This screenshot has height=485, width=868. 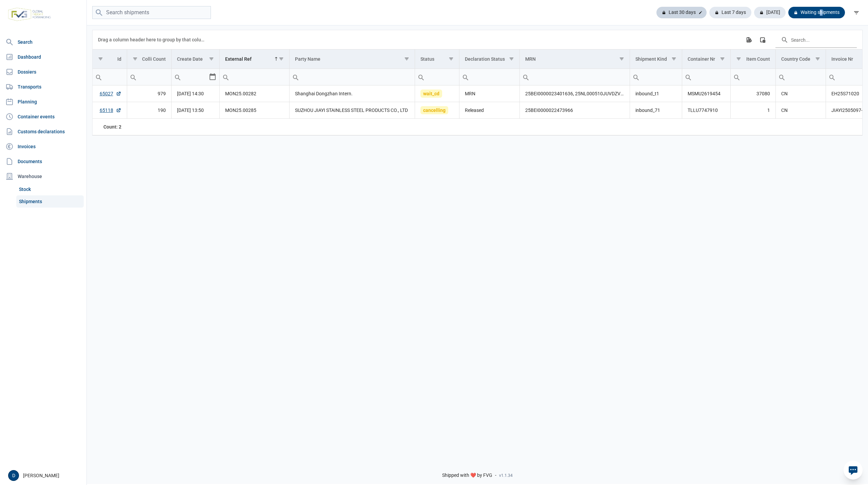 I want to click on div: Declaration Status, so click(x=485, y=59).